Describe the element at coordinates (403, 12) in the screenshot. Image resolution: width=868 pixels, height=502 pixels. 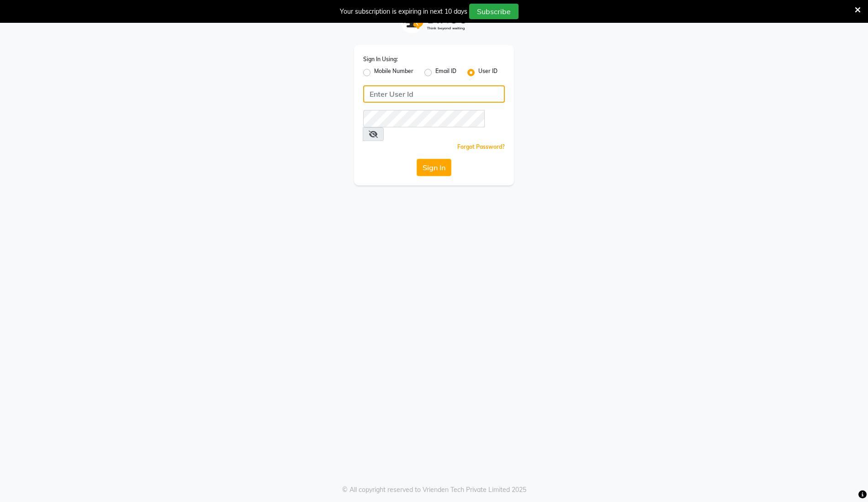
I see `div: Your subscription is expiring in next 10 days` at that location.